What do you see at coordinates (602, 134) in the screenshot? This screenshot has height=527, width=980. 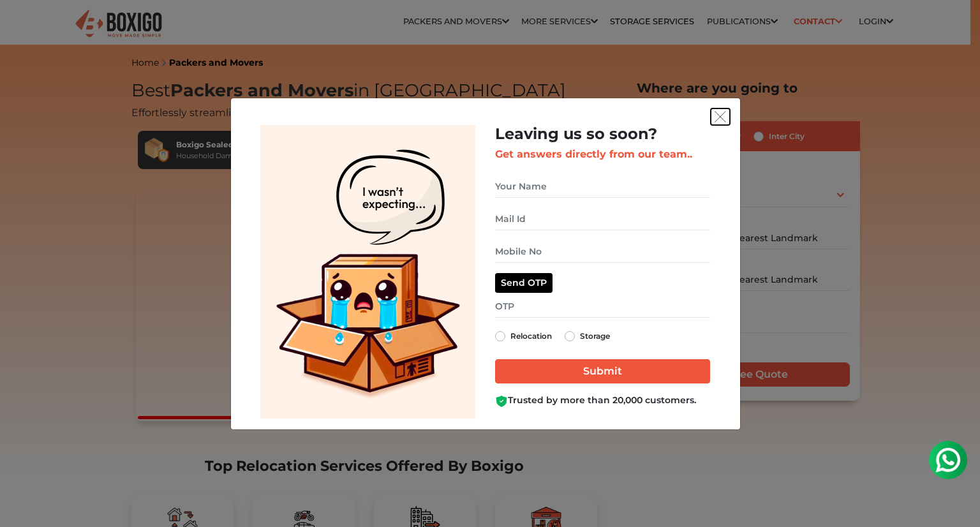 I see `h2: Leaving us so soon?` at bounding box center [602, 134].